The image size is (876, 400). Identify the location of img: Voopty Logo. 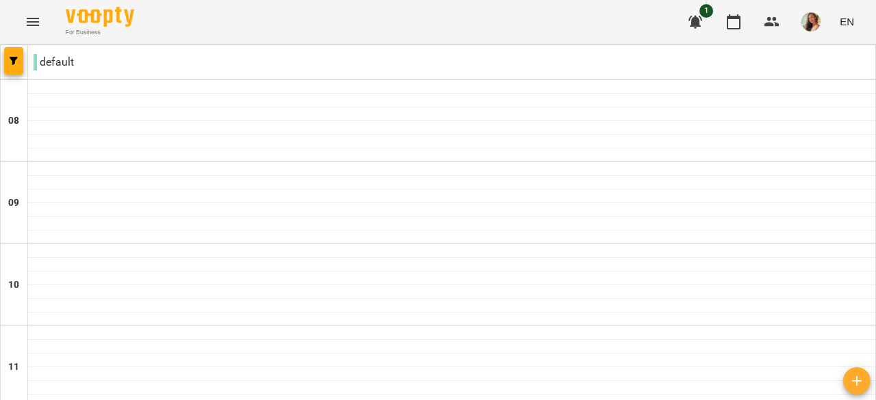
(100, 16).